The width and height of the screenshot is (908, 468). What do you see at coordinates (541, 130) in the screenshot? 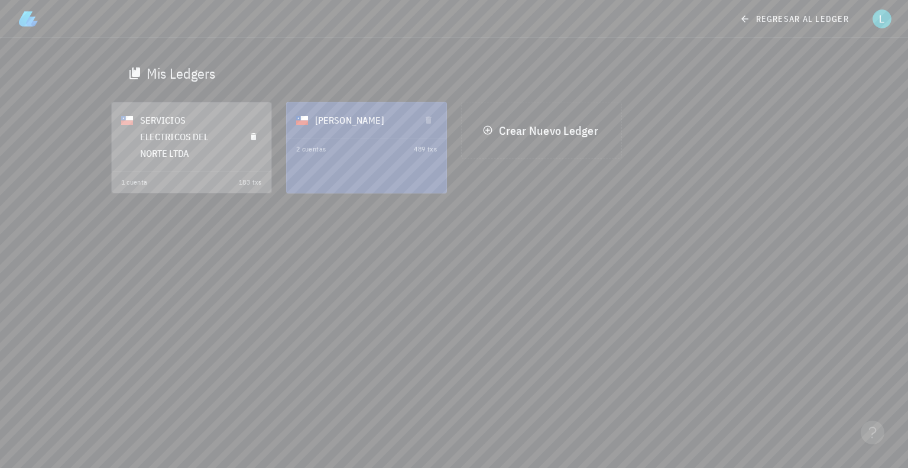
I see `button: Crear Nuevo Ledger` at bounding box center [541, 130].